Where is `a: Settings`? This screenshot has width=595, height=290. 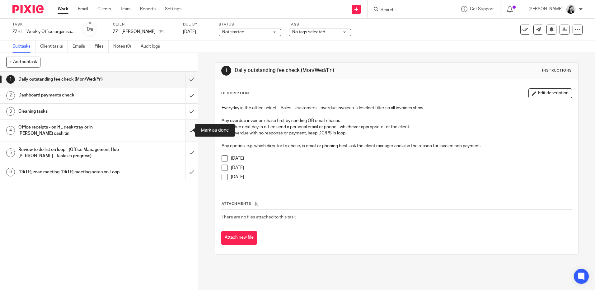
a: Settings is located at coordinates (173, 9).